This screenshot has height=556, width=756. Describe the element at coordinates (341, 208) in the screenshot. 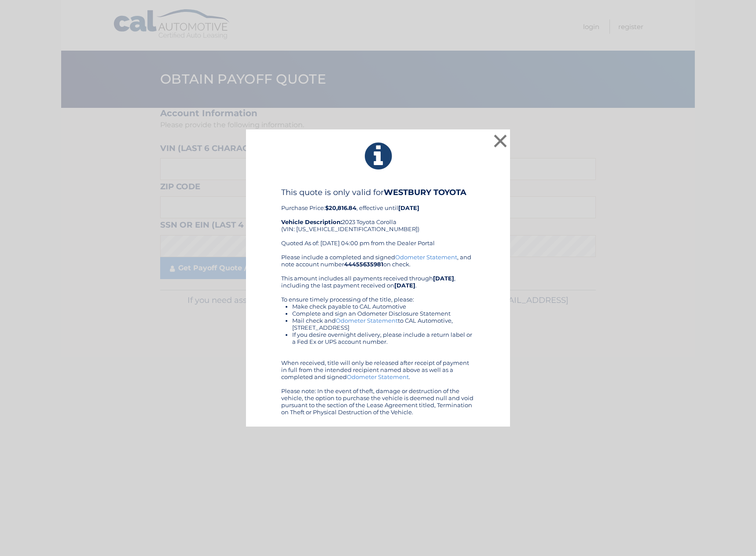

I see `b: $20,816.84` at that location.